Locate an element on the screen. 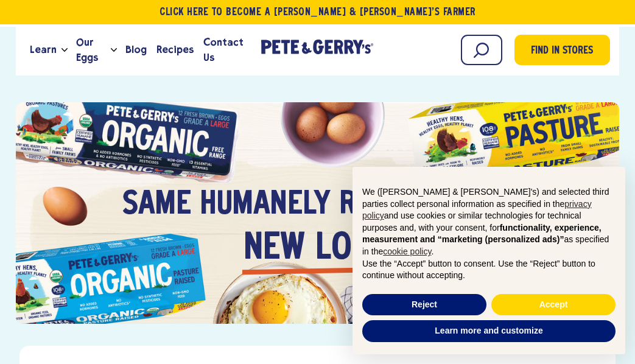 This screenshot has height=364, width=635. a: Learn is located at coordinates (43, 50).